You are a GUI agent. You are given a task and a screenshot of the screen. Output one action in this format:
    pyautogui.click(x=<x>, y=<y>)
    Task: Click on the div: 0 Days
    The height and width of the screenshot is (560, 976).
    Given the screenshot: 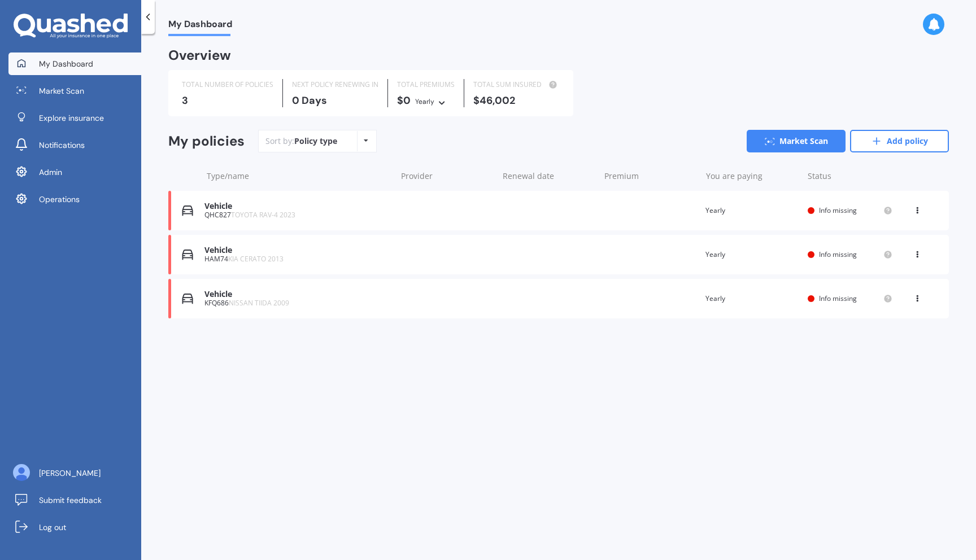 What is the action you would take?
    pyautogui.click(x=335, y=100)
    